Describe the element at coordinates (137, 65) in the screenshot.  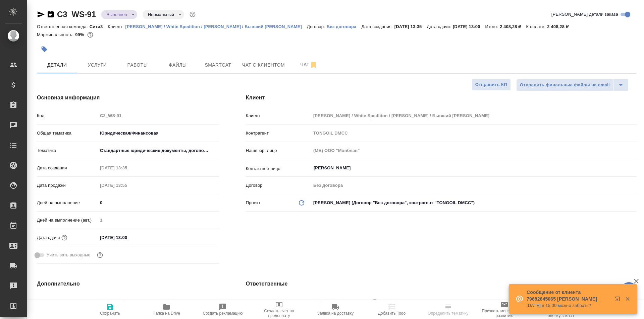
I see `span: Работы` at that location.